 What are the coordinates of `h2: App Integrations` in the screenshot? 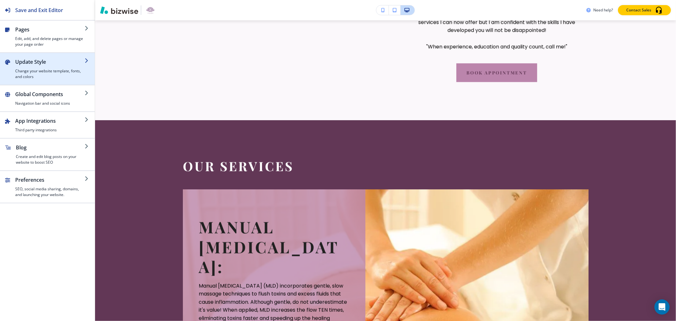 It's located at (50, 121).